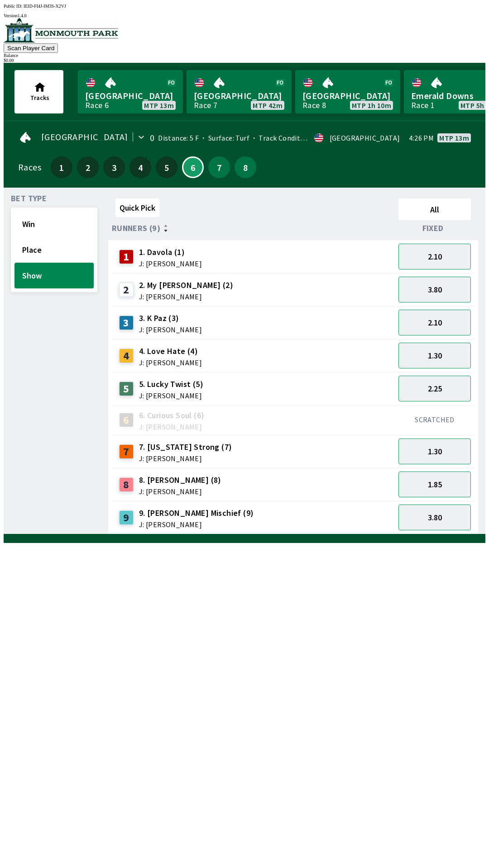 Image resolution: width=489 pixels, height=868 pixels. What do you see at coordinates (435, 209) in the screenshot?
I see `span: All` at bounding box center [435, 209].